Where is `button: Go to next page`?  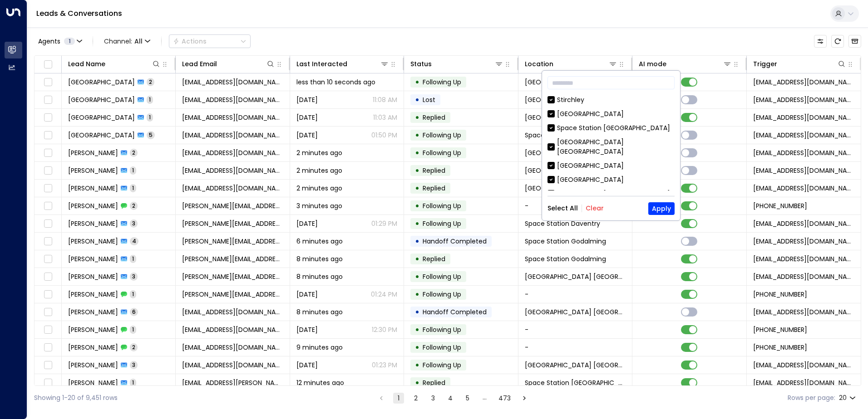
button: Go to next page is located at coordinates (524, 398).